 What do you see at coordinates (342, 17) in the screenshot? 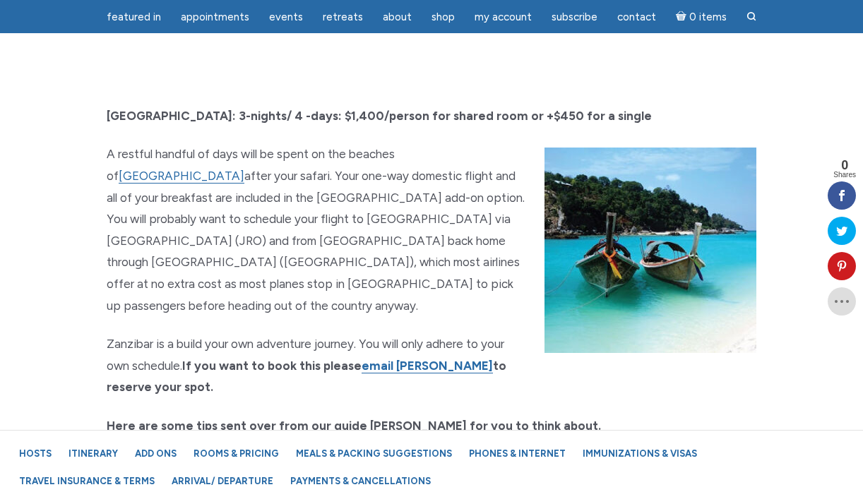
I see `span: Retreats` at bounding box center [342, 17].